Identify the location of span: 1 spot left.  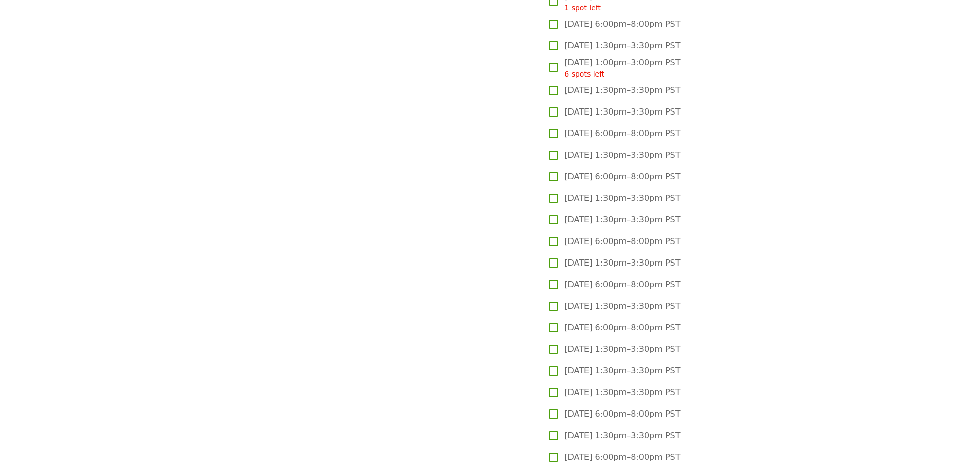
(583, 8).